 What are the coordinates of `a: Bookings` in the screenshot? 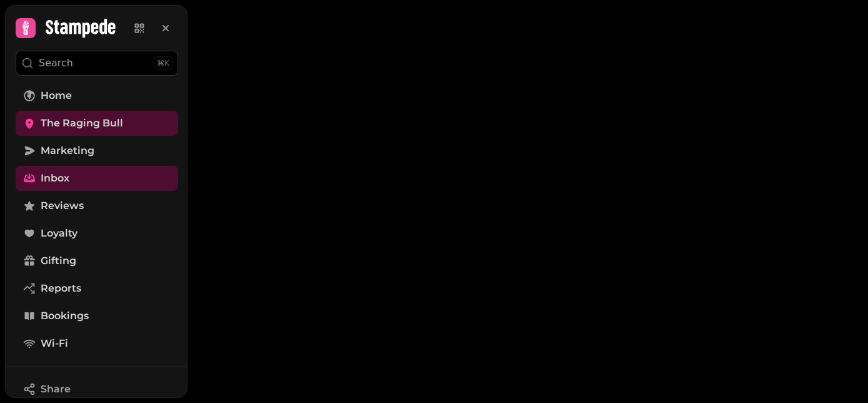 It's located at (97, 315).